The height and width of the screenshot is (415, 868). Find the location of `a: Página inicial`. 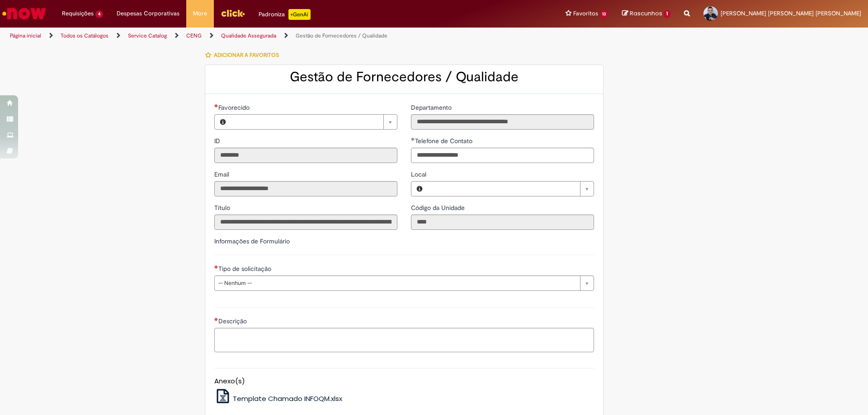

a: Página inicial is located at coordinates (25, 36).